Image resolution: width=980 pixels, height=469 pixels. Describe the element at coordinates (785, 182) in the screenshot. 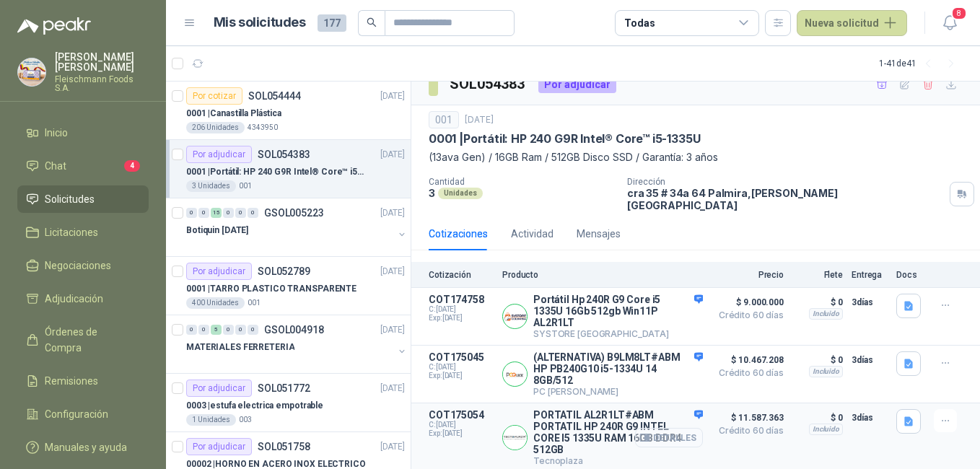

I see `p: Dirección` at that location.